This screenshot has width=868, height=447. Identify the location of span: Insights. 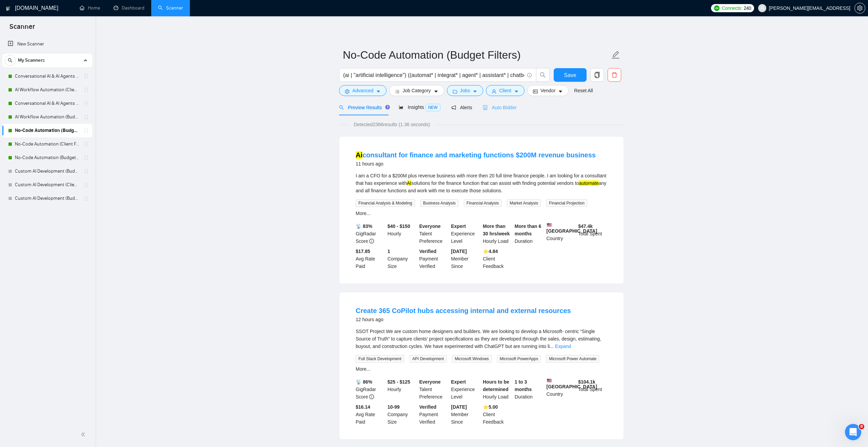
(420, 107).